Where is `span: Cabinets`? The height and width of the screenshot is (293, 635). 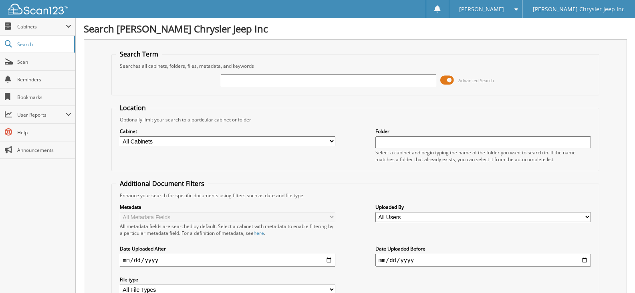 span: Cabinets is located at coordinates (41, 26).